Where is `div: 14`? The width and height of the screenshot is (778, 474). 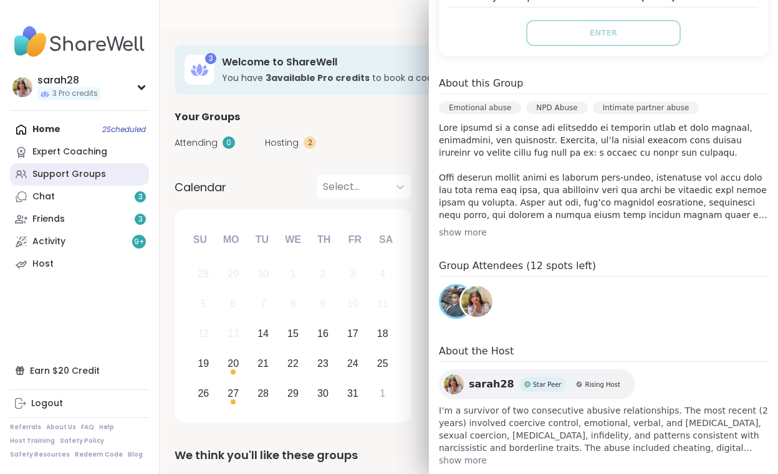 div: 14 is located at coordinates (263, 334).